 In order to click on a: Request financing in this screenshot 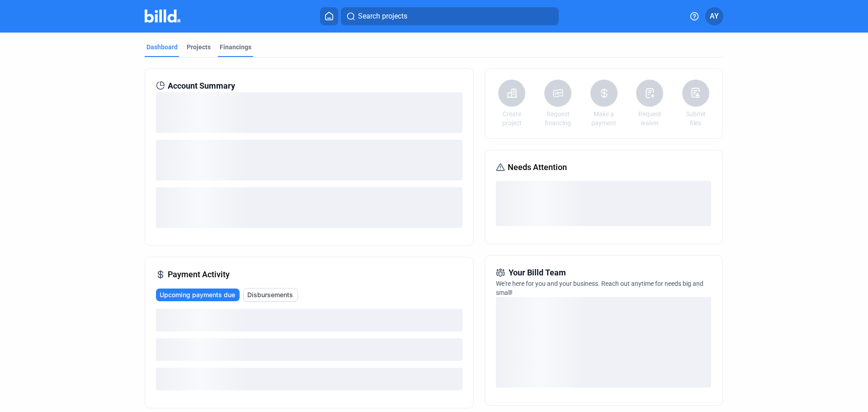, I will do `click(558, 118)`.